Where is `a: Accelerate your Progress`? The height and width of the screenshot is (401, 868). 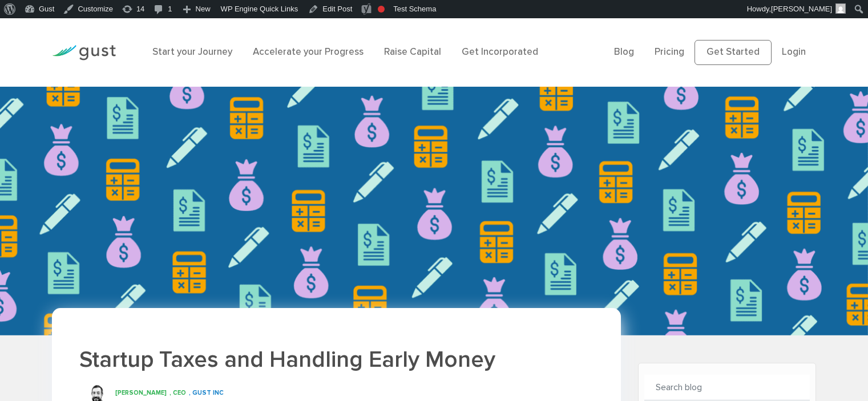 a: Accelerate your Progress is located at coordinates (308, 52).